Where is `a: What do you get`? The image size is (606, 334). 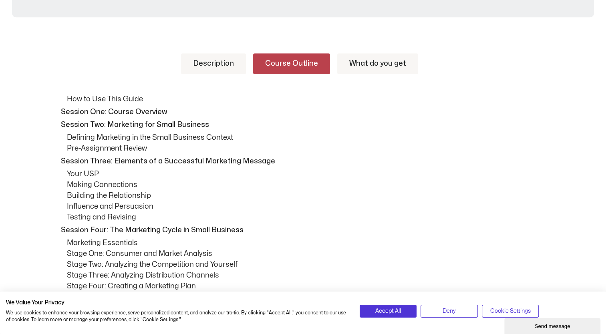
a: What do you get is located at coordinates (378, 64).